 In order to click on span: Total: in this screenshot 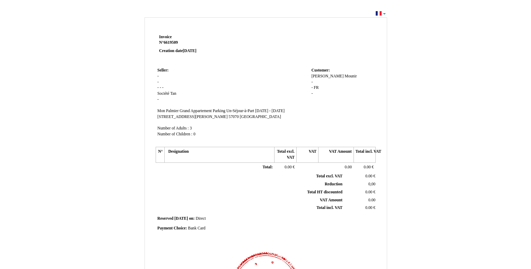, I will do `click(267, 167)`.